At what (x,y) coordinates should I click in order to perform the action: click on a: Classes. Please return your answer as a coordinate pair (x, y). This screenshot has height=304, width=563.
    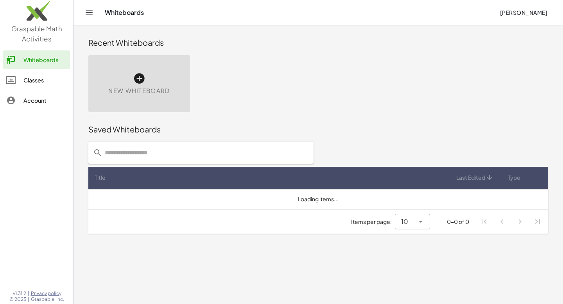
    Looking at the image, I should click on (36, 80).